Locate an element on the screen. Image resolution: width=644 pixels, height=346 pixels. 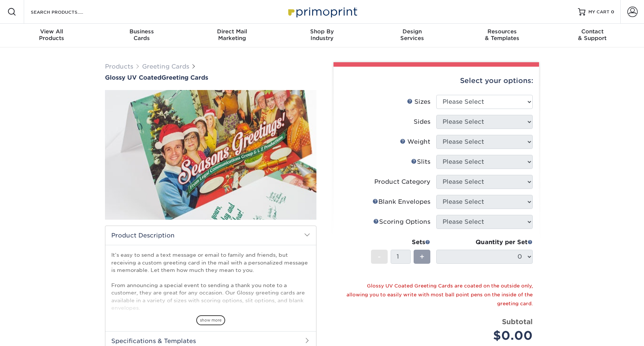
span: Shop By is located at coordinates (322, 31).